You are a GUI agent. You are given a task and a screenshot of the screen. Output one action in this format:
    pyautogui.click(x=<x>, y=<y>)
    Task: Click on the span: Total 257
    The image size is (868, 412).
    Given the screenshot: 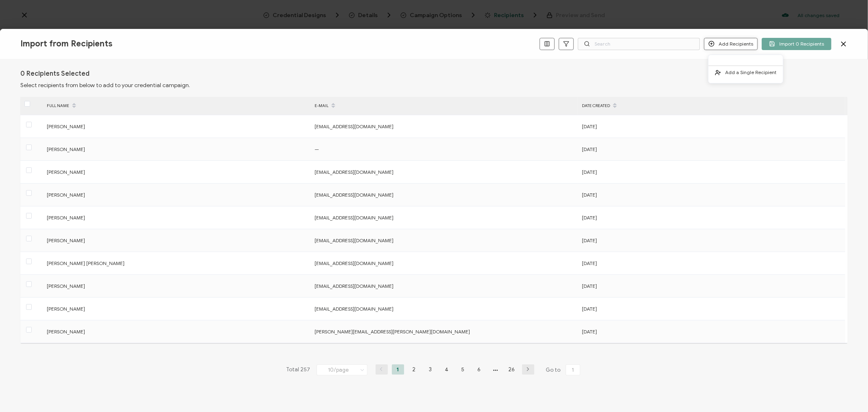 What is the action you would take?
    pyautogui.click(x=298, y=370)
    